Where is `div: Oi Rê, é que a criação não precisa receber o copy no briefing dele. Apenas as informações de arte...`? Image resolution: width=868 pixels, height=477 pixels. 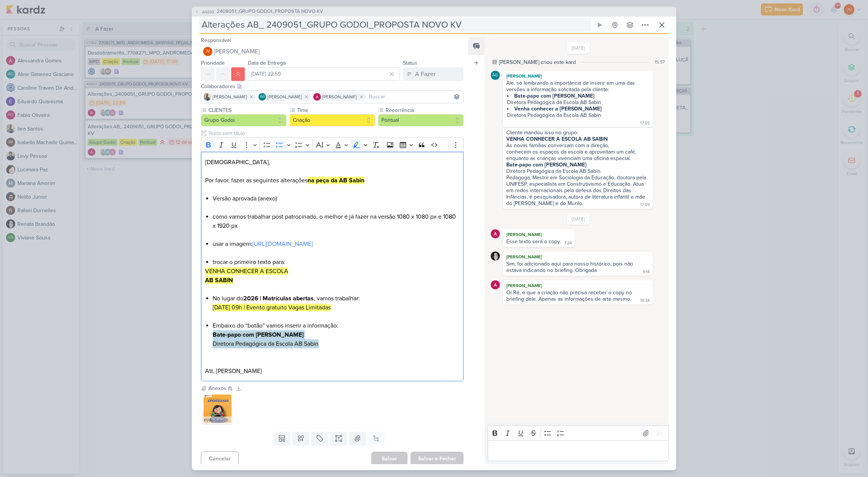 div: Oi Rê, é que a criação não precisa receber o copy no briefing dele. Apenas as informações de arte... is located at coordinates (570, 296).